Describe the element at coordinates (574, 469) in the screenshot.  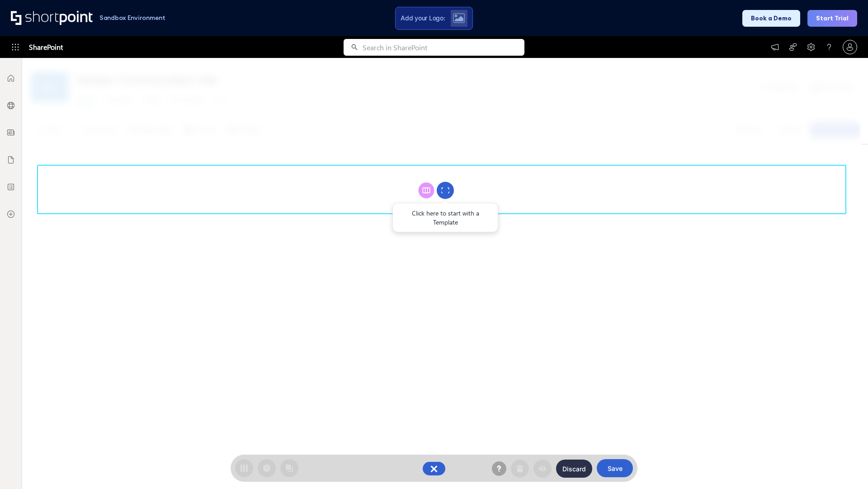
I see `button: Discard` at that location.